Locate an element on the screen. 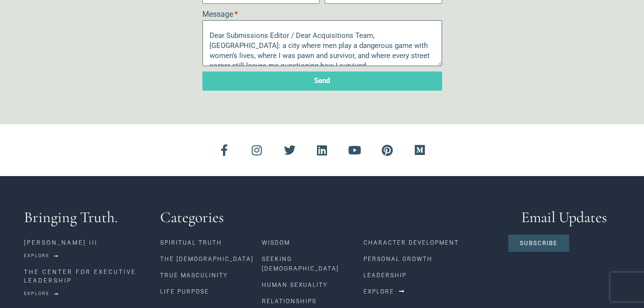 The width and height of the screenshot is (644, 308). h3: Bringing Truth. is located at coordinates (87, 217).